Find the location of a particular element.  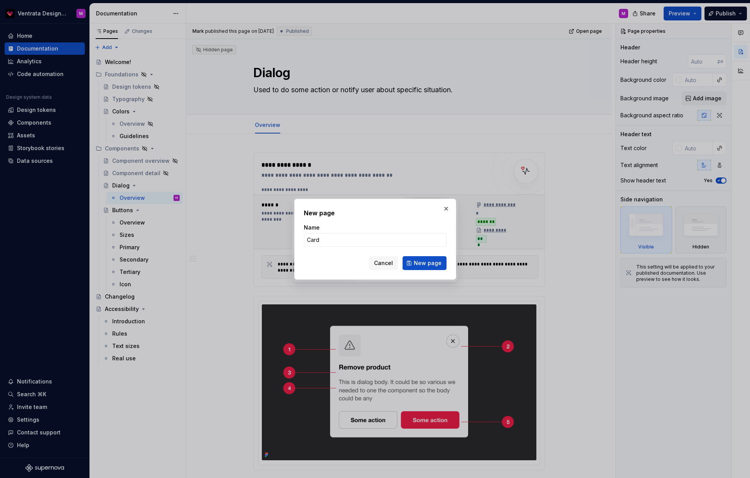

label: Name is located at coordinates (311, 227).